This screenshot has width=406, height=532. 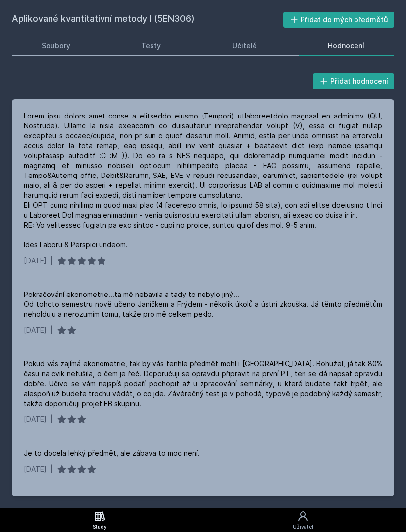 I want to click on button: Přidat hodnocení, so click(x=354, y=81).